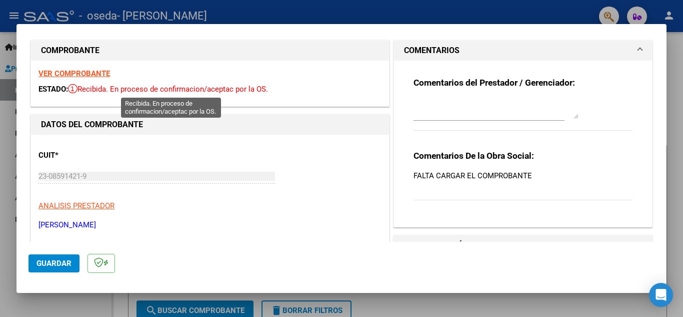 The width and height of the screenshot is (683, 317). I want to click on span: ESTADO:, so click(53, 89).